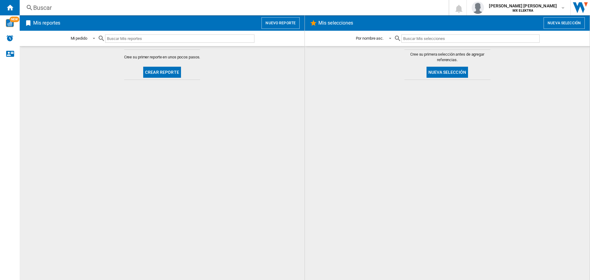 The height and width of the screenshot is (280, 590). I want to click on h2: Mis selecciones, so click(336, 23).